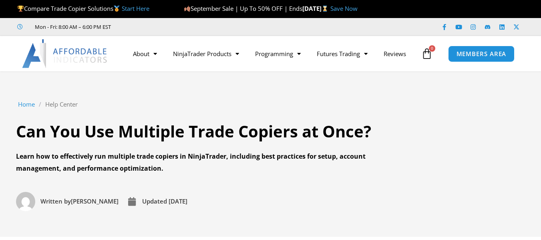 This screenshot has width=541, height=240. Describe the element at coordinates (145, 54) in the screenshot. I see `a: About` at that location.